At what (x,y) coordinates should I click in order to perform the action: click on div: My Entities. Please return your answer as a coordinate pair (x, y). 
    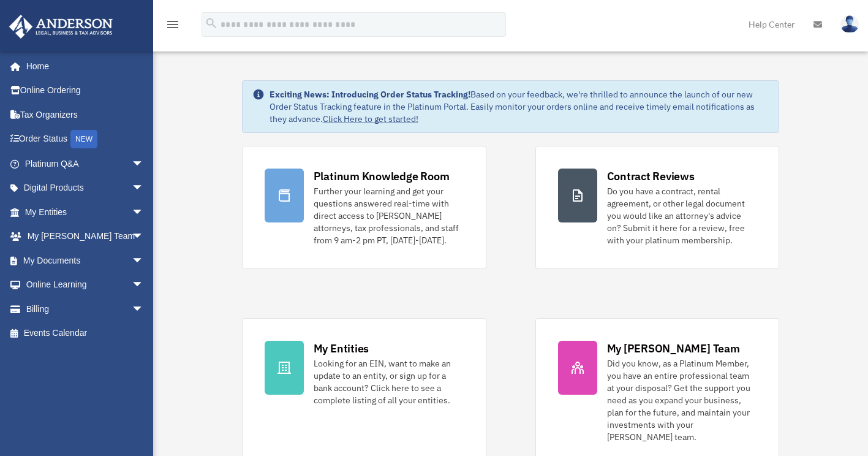
    Looking at the image, I should click on (341, 348).